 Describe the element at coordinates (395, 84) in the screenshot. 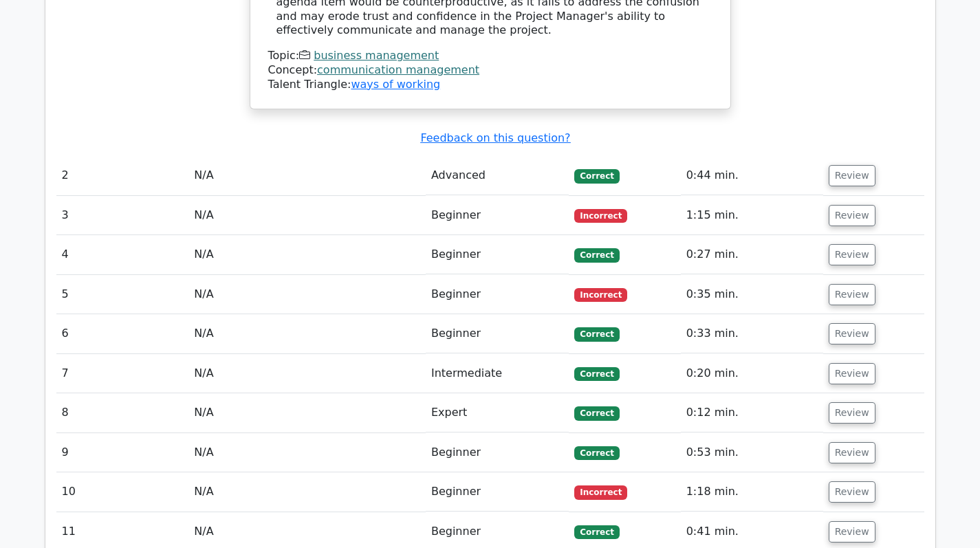

I see `a: ways of working` at that location.